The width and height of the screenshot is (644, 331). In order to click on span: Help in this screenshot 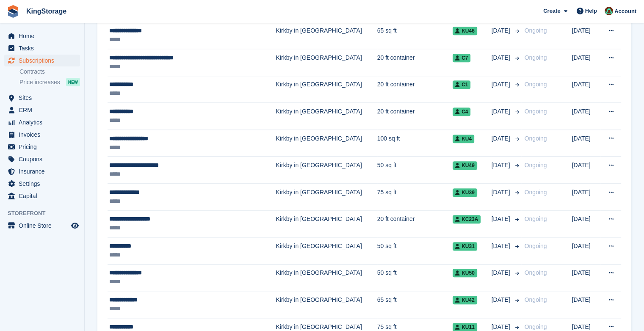, I will do `click(592, 11)`.